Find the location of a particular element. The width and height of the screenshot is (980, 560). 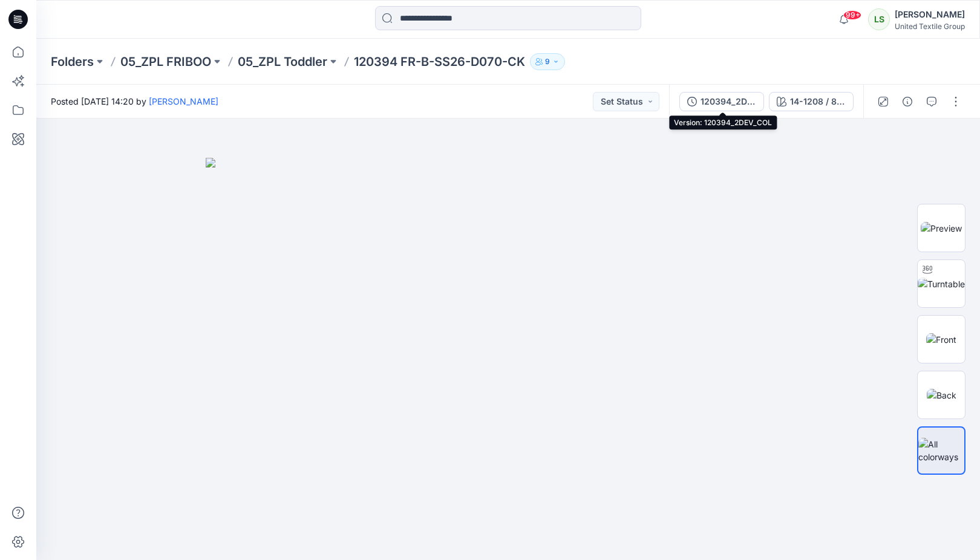

a: 05_ZPL FRIBOO is located at coordinates (166, 62).